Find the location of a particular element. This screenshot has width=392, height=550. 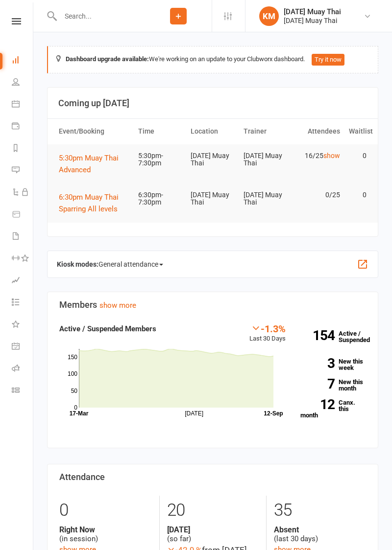

span: 5:30pm Muay Thai Advanced is located at coordinates (89, 164).